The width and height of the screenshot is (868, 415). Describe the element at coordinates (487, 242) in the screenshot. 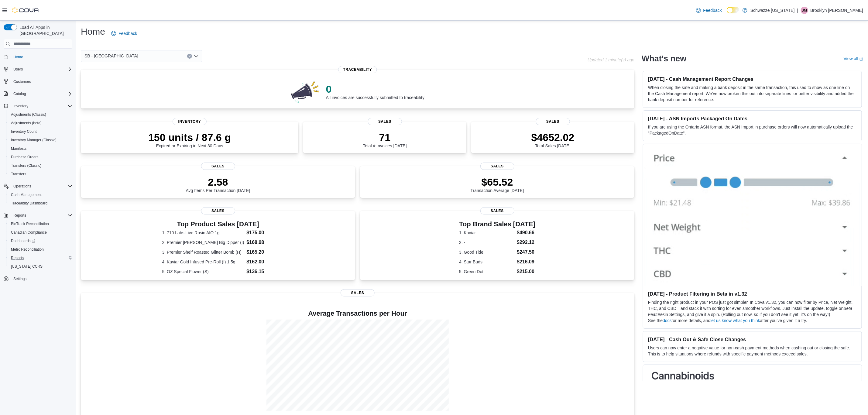

I see `dt: 2. -` at that location.